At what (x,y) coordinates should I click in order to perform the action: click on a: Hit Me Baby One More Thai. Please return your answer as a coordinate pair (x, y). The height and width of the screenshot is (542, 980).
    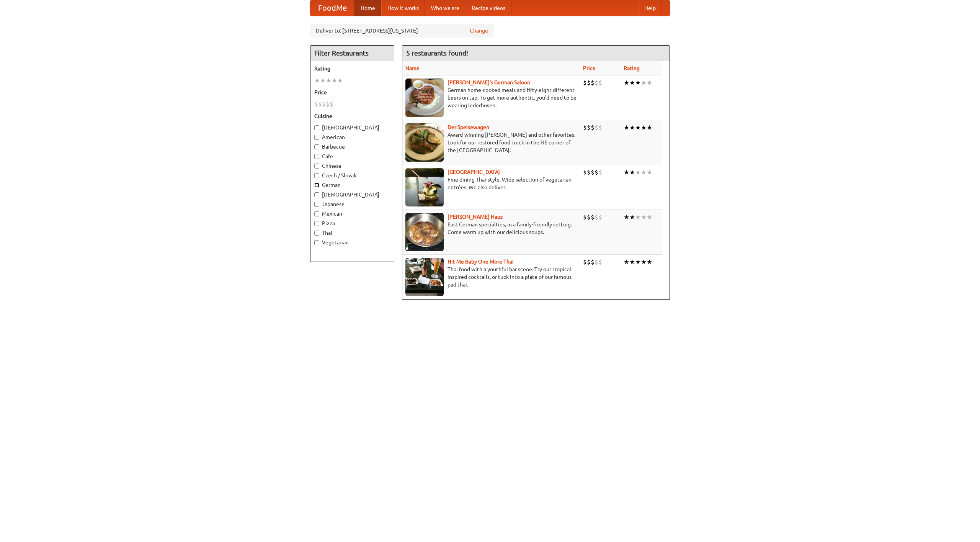
    Looking at the image, I should click on (481, 262).